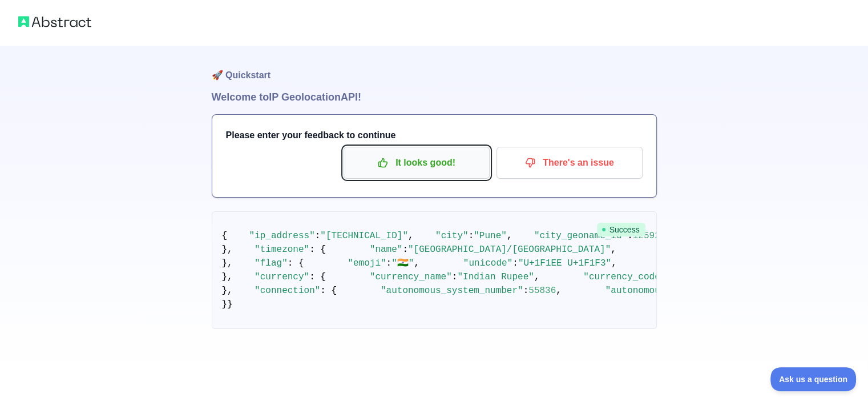 This screenshot has width=868, height=397. Describe the element at coordinates (287, 291) in the screenshot. I see `span: "connection"` at that location.